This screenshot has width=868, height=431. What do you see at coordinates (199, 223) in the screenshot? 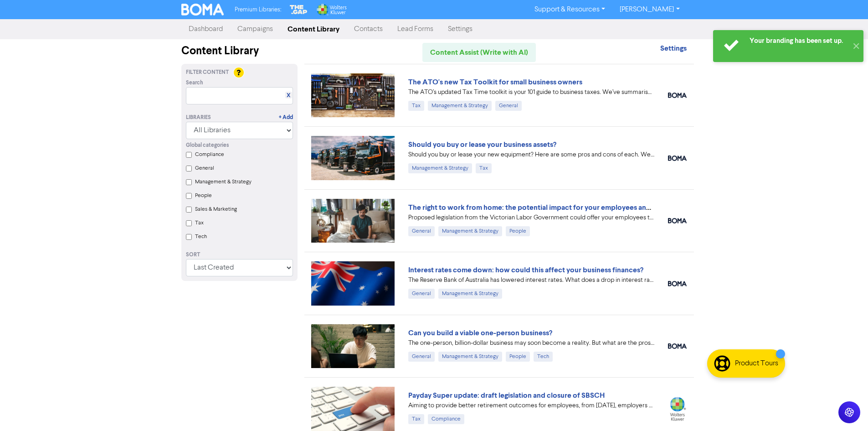
I see `label: Tax` at bounding box center [199, 223].